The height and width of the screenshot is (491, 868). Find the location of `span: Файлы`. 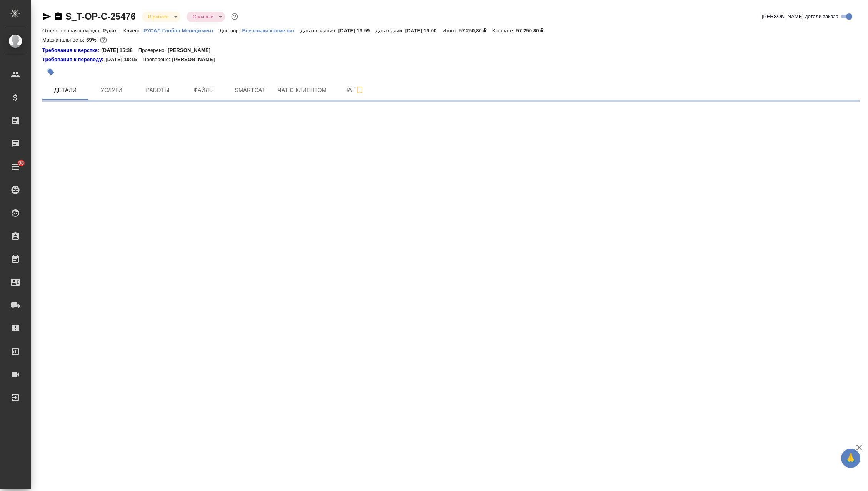

span: Файлы is located at coordinates (204, 90).